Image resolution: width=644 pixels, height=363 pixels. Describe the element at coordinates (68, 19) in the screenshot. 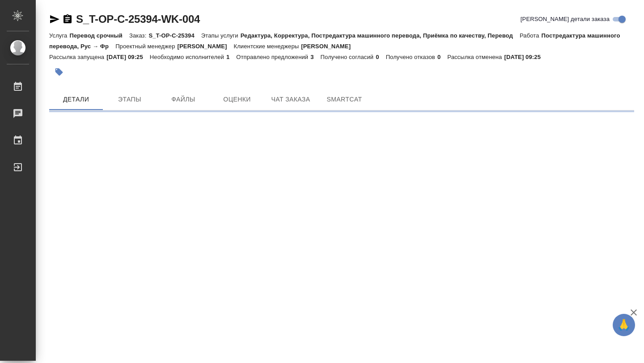

I see `button: Скопировать ссылку` at that location.